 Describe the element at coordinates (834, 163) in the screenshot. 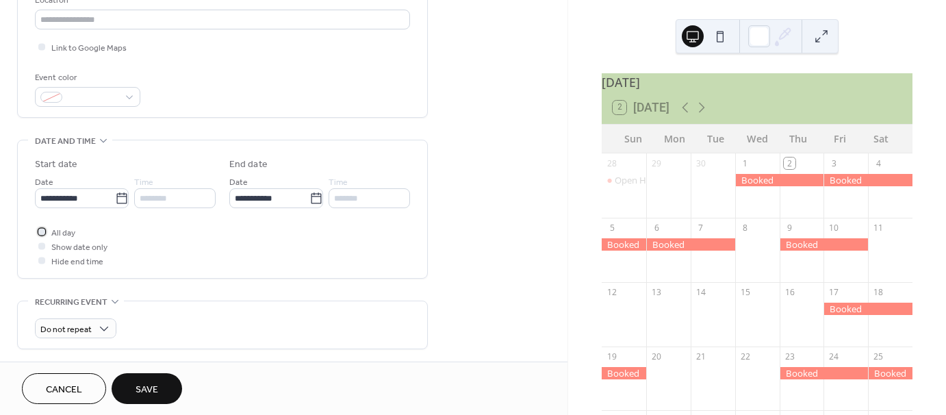

I see `div: 3` at that location.